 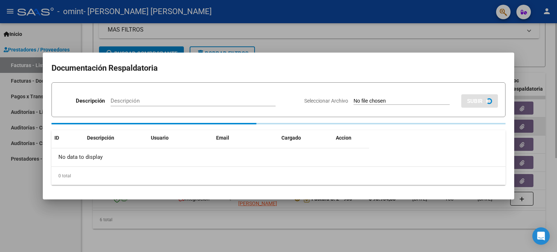 I want to click on datatable-header-cell: Email, so click(x=246, y=138).